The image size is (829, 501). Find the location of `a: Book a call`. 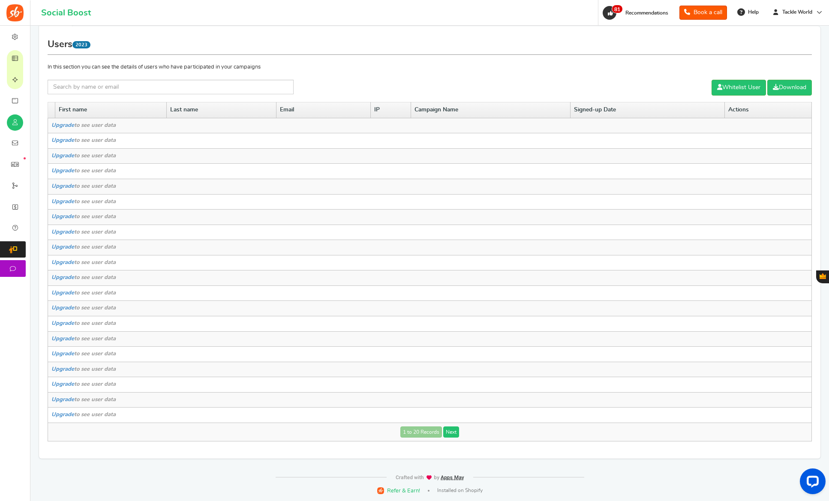

a: Book a call is located at coordinates (703, 12).